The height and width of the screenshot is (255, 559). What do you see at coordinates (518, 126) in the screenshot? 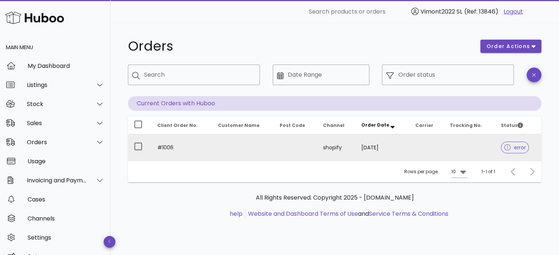
I see `th: Status` at bounding box center [518, 126].